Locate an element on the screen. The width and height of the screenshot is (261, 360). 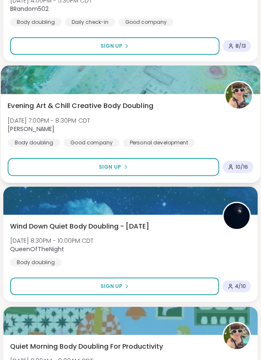
span: Evening Art & Chill Creative Body Doubling is located at coordinates (80, 106).